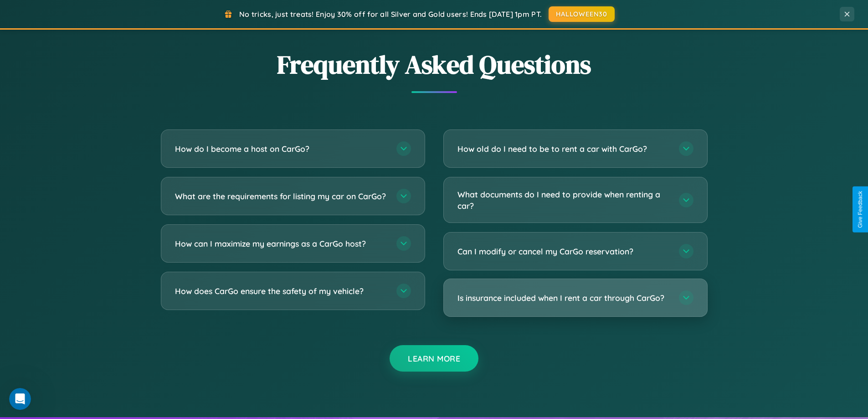 The image size is (868, 419). What do you see at coordinates (564, 298) in the screenshot?
I see `h3: Is insurance included when I rent a car through CarGo?` at bounding box center [564, 298].